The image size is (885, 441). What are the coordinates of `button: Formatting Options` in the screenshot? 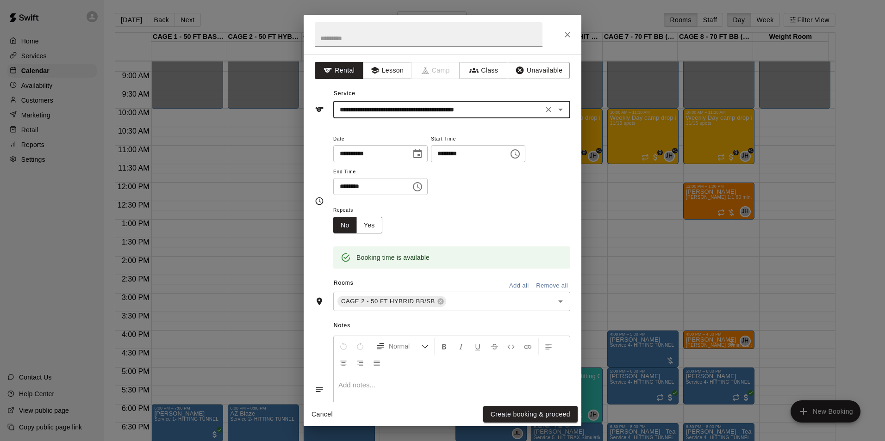 It's located at (402, 346).